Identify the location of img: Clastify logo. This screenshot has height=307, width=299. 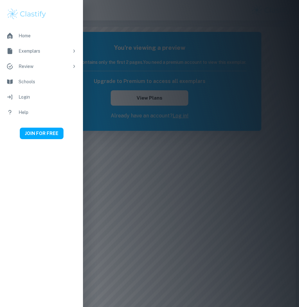
(26, 14).